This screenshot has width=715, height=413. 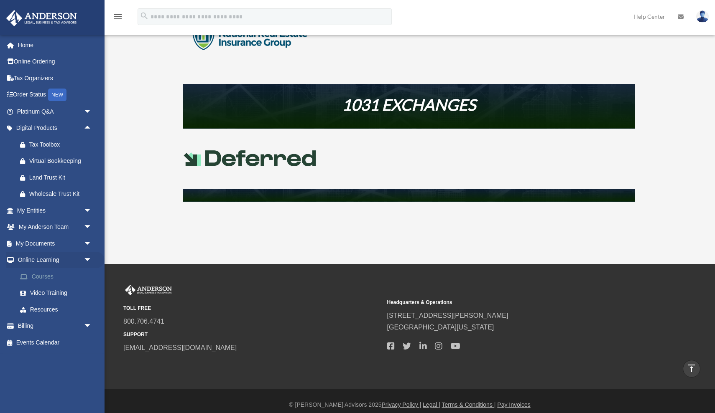 What do you see at coordinates (55, 128) in the screenshot?
I see `a: Digital Productsarrow_drop_up` at bounding box center [55, 128].